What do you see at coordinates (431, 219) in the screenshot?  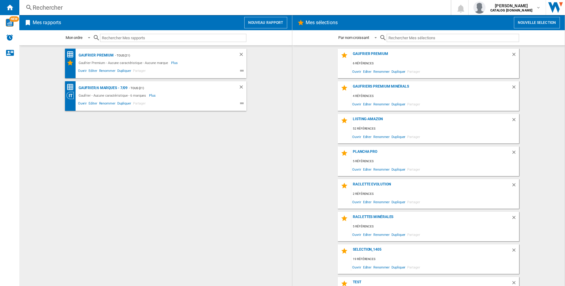 I see `div: Raclettes Minérales` at bounding box center [431, 219].